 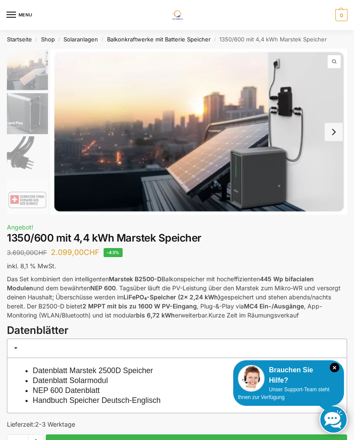 What do you see at coordinates (342, 15) in the screenshot?
I see `span: 0` at bounding box center [342, 15].